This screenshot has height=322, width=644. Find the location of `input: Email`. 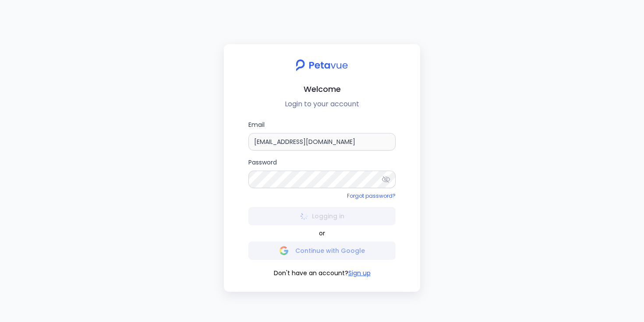

input: Email is located at coordinates (322, 142).